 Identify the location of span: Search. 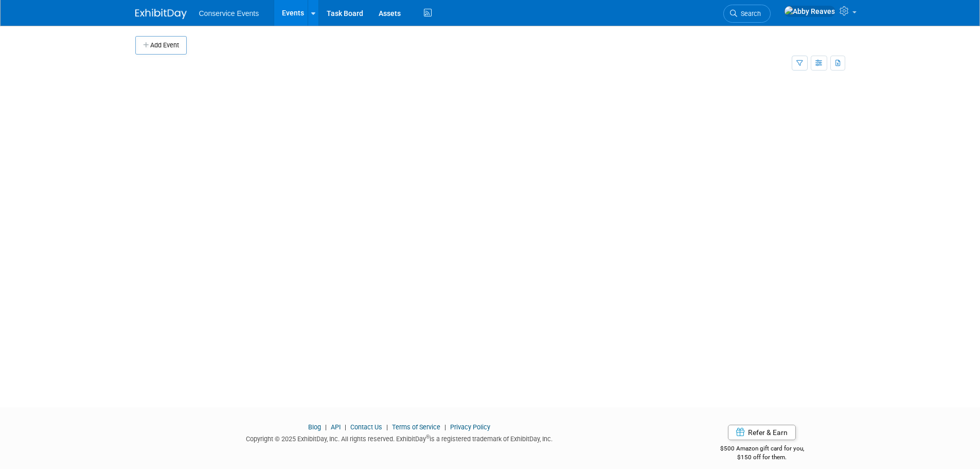
(749, 13).